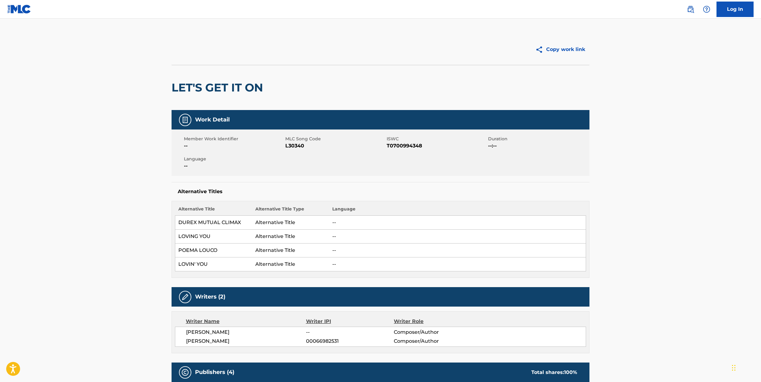 The height and width of the screenshot is (382, 761). Describe the element at coordinates (214, 237) in the screenshot. I see `td: LOVING YOU` at that location.